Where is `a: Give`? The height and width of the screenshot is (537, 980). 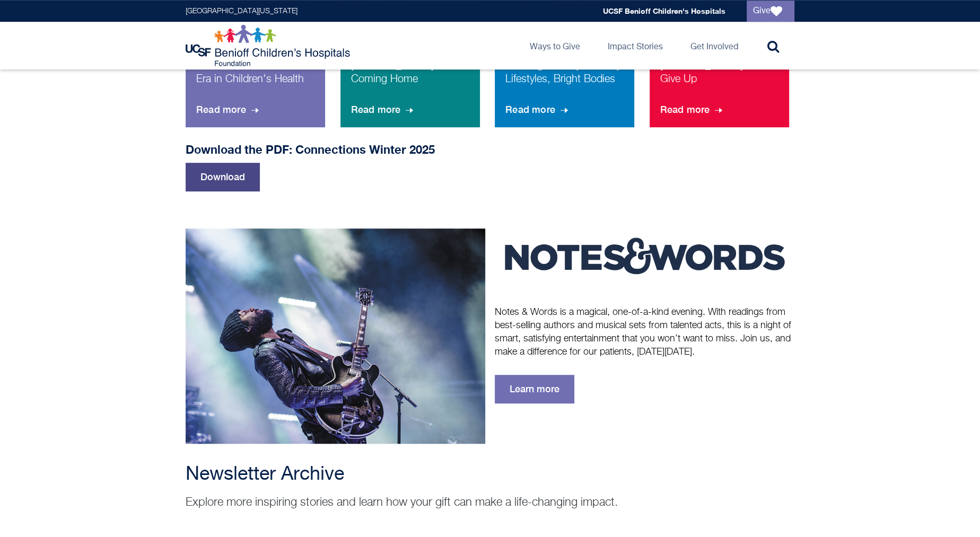 a: Give is located at coordinates (771, 11).